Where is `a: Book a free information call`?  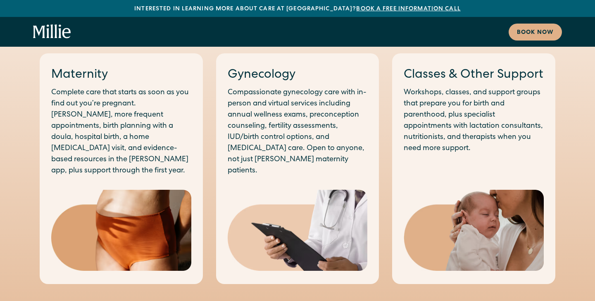 a: Book a free information call is located at coordinates (408, 9).